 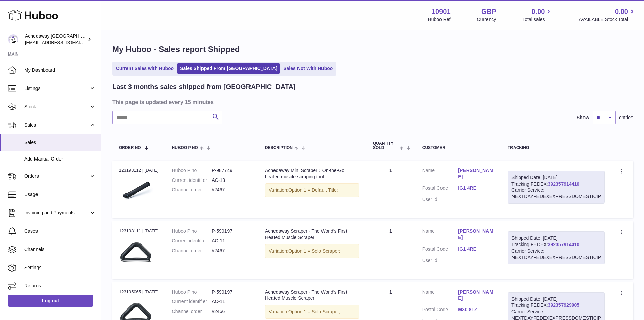 What do you see at coordinates (439, 19) in the screenshot?
I see `div: Huboo Ref` at bounding box center [439, 19].